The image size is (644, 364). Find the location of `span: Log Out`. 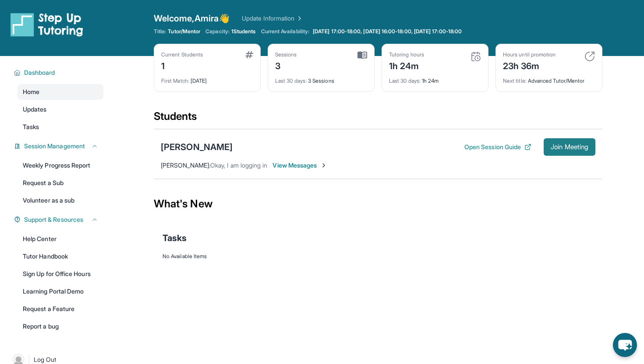

span: Log Out is located at coordinates (45, 360).